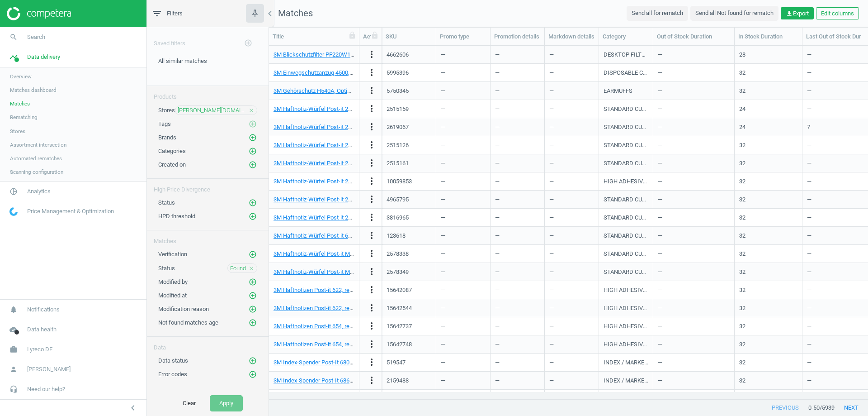  Describe the element at coordinates (391, 325) in the screenshot. I see `a: 3M Haftnotizen Post-it 654, recycelt, 76x76mm, 70 Blatt, sortiert, 12 Stück, 04064035060862` at that location.